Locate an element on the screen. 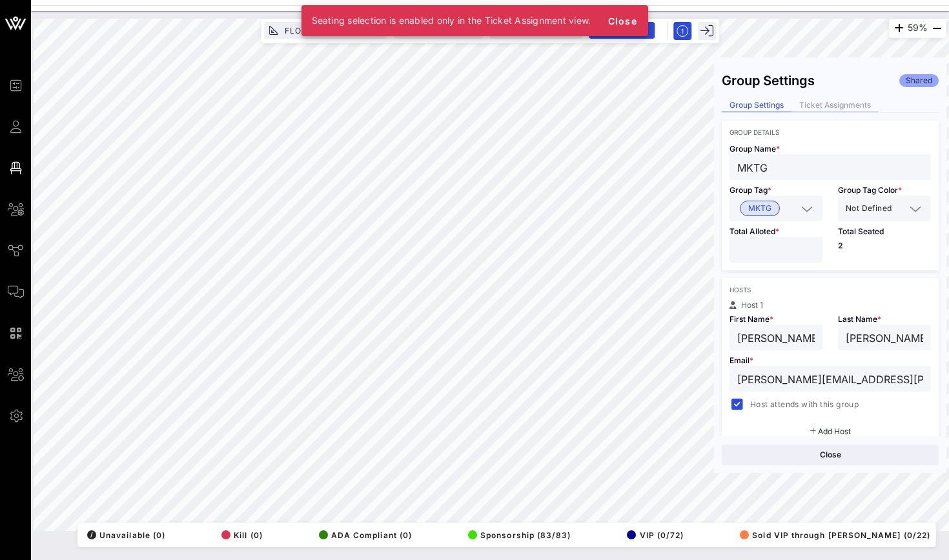  span: First Name is located at coordinates (751, 319).